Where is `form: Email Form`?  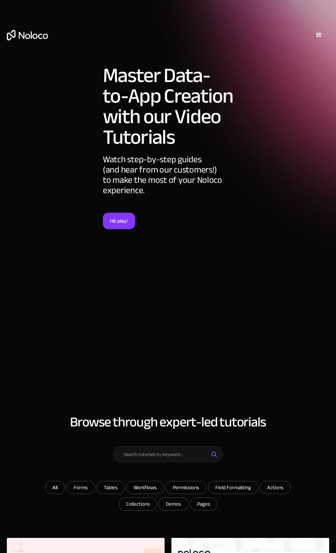 form: Email Form is located at coordinates (168, 479).